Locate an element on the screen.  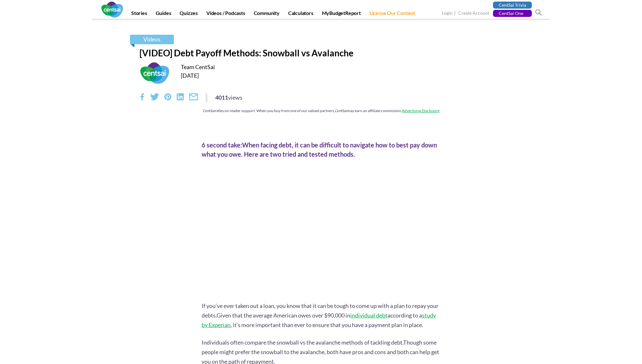
a: Guides is located at coordinates (163, 15).